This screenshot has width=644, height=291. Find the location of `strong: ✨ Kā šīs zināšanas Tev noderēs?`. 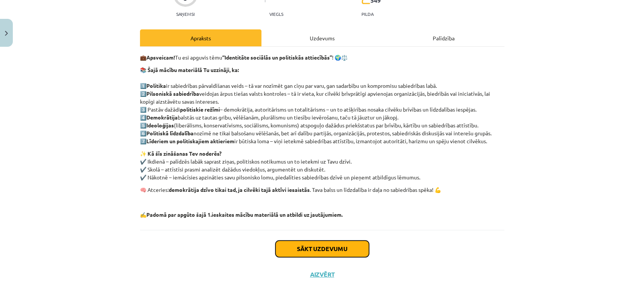

strong: ✨ Kā šīs zināšanas Tev noderēs? is located at coordinates (180, 154).